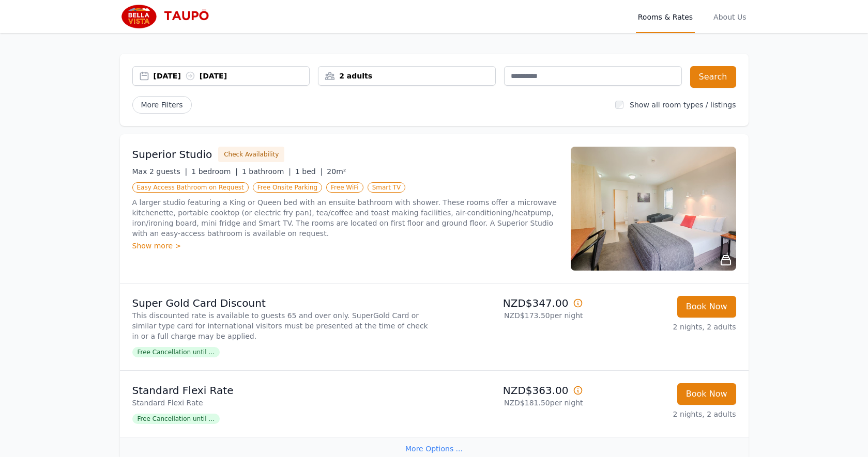 The width and height of the screenshot is (868, 457). What do you see at coordinates (287, 187) in the screenshot?
I see `span: Free Onsite Parking` at bounding box center [287, 187].